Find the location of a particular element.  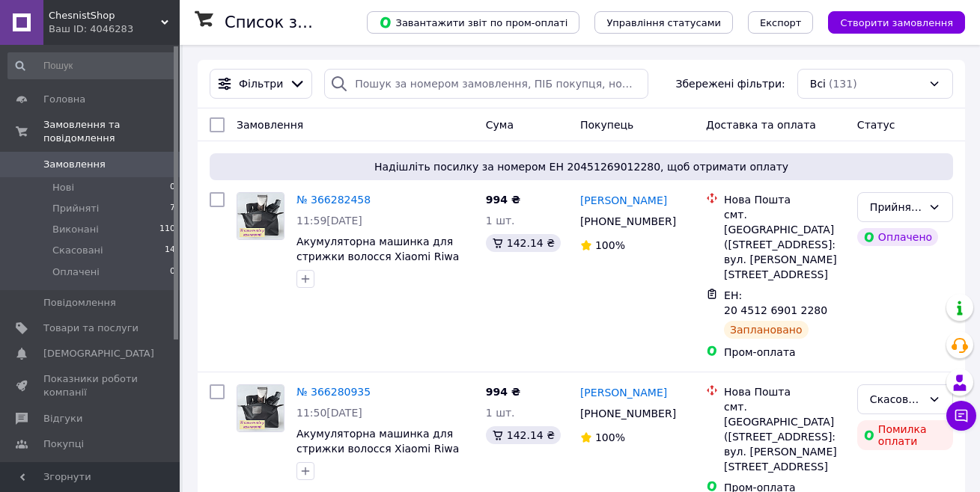

span: 110 is located at coordinates (167, 229).